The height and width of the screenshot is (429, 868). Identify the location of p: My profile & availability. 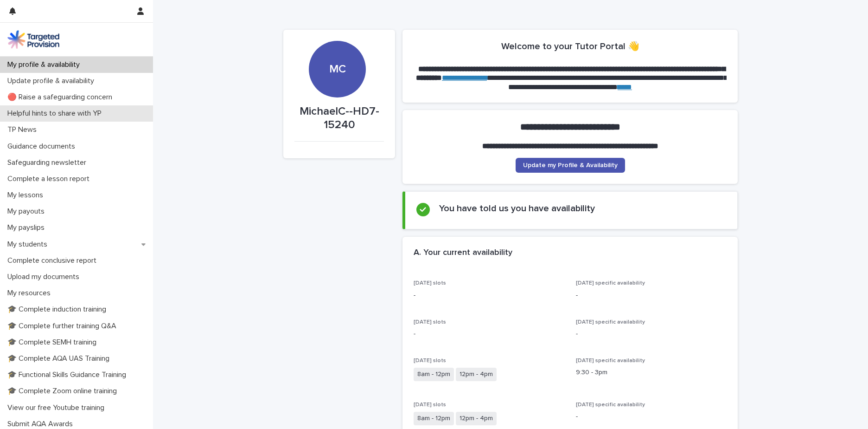
(46, 64).